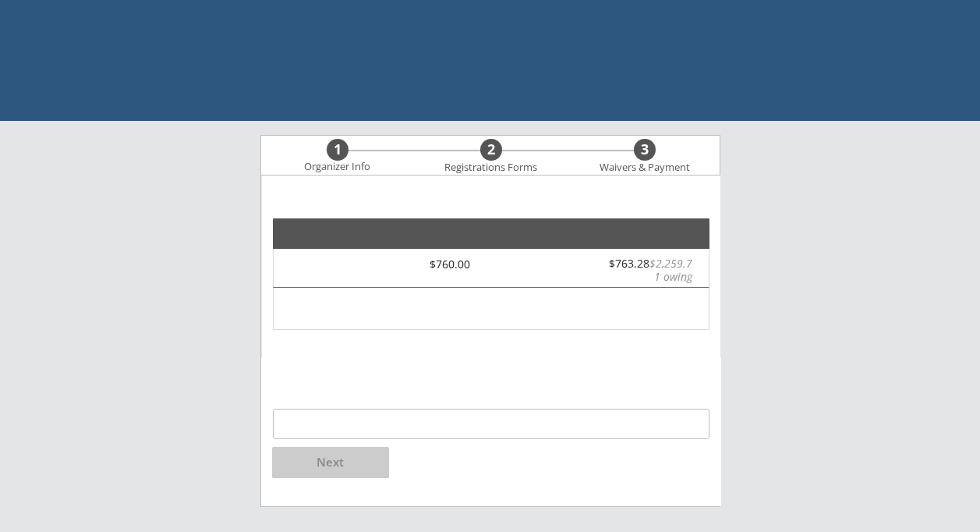  I want to click on div: Waivers & Payment, so click(645, 167).